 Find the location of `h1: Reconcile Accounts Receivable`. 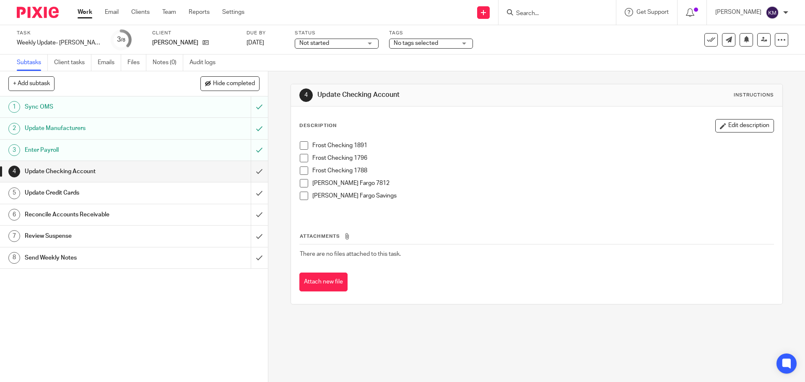

h1: Reconcile Accounts Receivable is located at coordinates (97, 215).